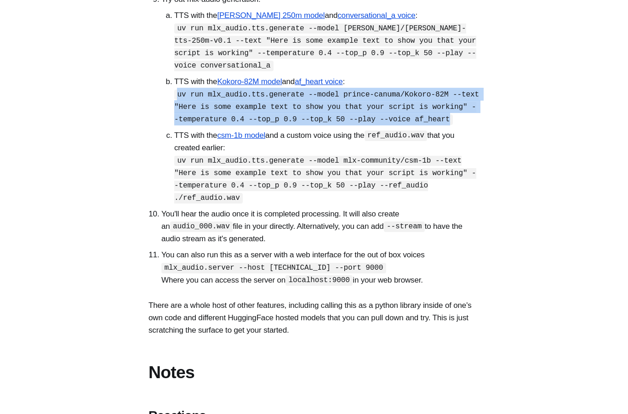  Describe the element at coordinates (241, 135) in the screenshot. I see `a: csm-1b model` at that location.